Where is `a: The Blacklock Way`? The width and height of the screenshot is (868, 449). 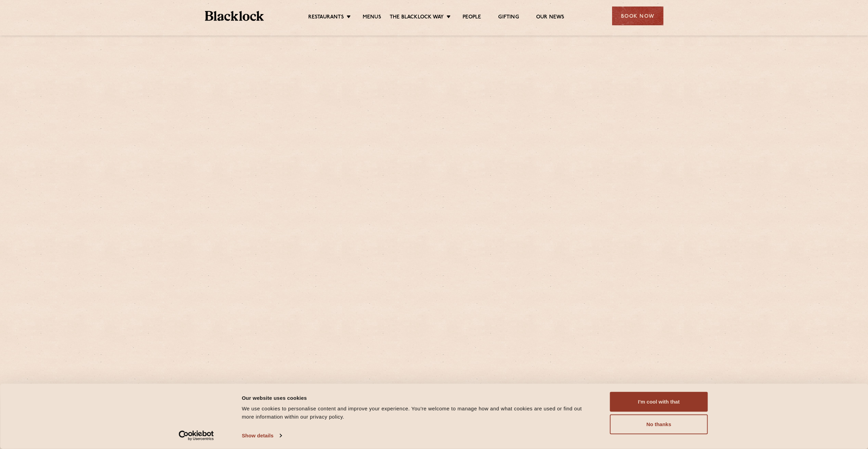
a: The Blacklock Way is located at coordinates (417, 18).